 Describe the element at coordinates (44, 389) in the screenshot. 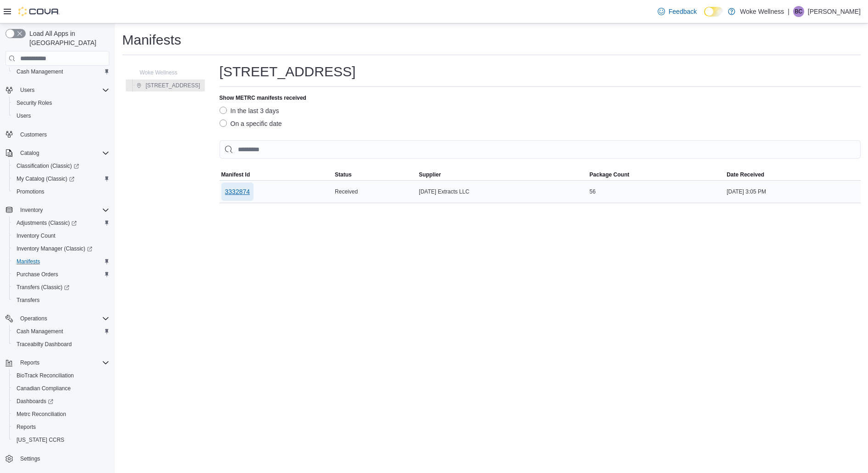

I see `a: Canadian Compliance` at that location.